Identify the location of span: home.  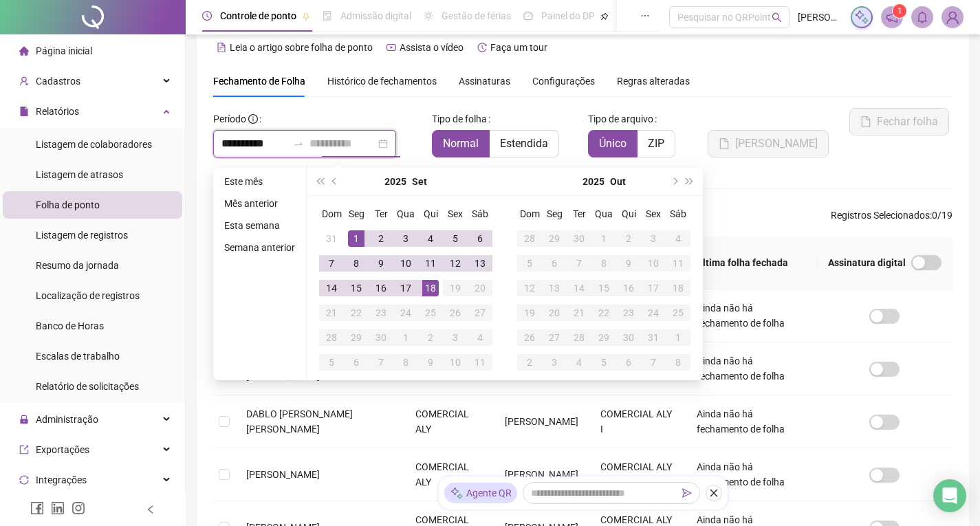
(24, 51).